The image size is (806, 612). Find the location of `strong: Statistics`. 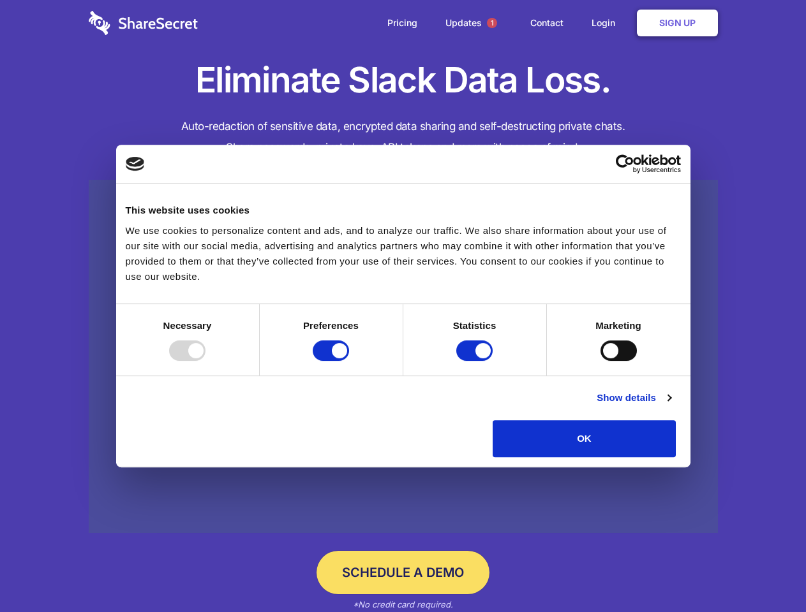

strong: Statistics is located at coordinates (475, 325).